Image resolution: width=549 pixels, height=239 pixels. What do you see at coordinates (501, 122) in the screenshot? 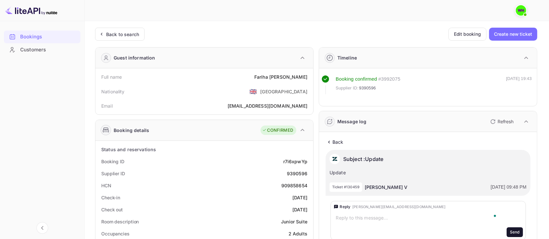
I see `button: Refresh` at bounding box center [501, 122].